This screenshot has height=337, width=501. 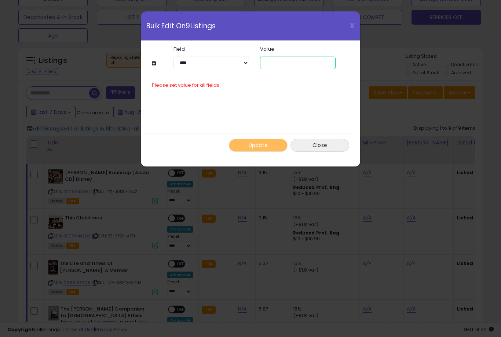 I want to click on span: Bulk Edit On 9 Listings, so click(x=181, y=26).